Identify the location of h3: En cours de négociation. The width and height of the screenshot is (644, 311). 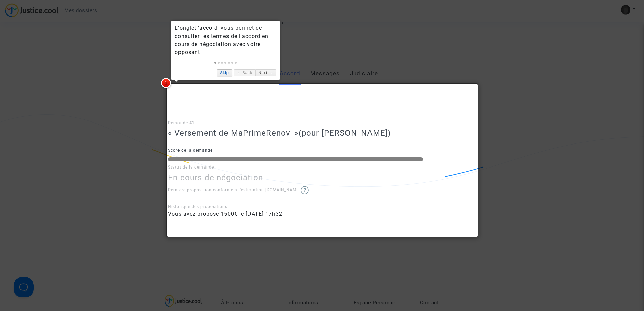
(322, 178).